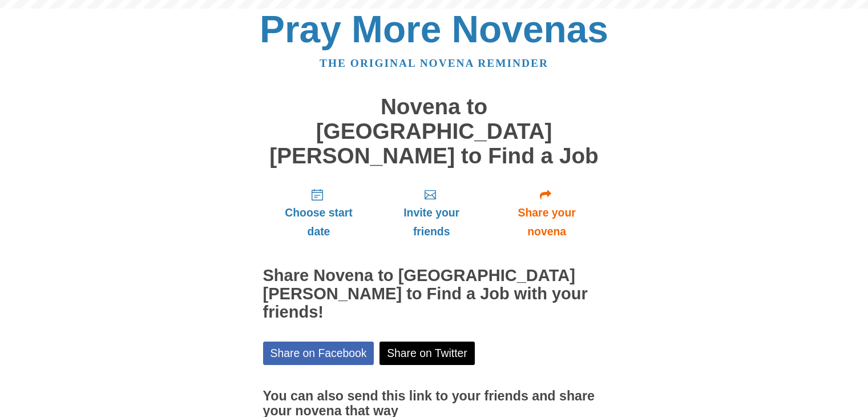 The width and height of the screenshot is (868, 417). What do you see at coordinates (434, 63) in the screenshot?
I see `a: The original novena reminder` at bounding box center [434, 63].